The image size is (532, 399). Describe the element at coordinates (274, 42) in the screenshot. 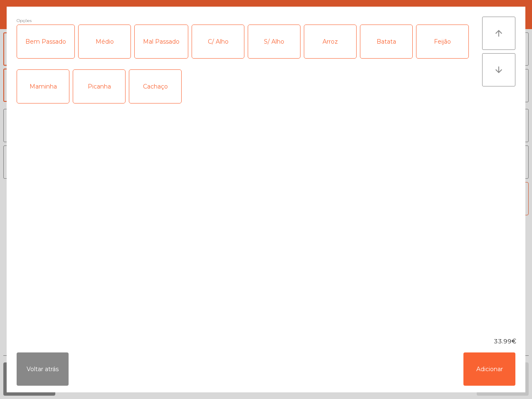

I see `div: S/ Alho` at that location.